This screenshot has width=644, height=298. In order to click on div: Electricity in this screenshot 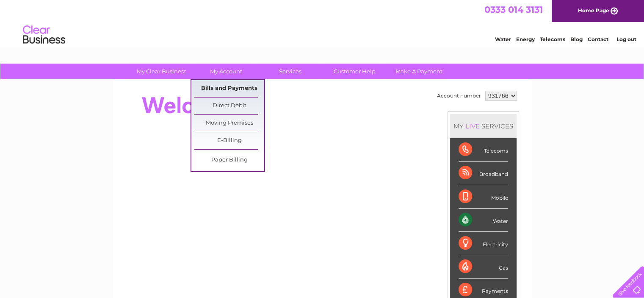, I will do `click(483, 243)`.